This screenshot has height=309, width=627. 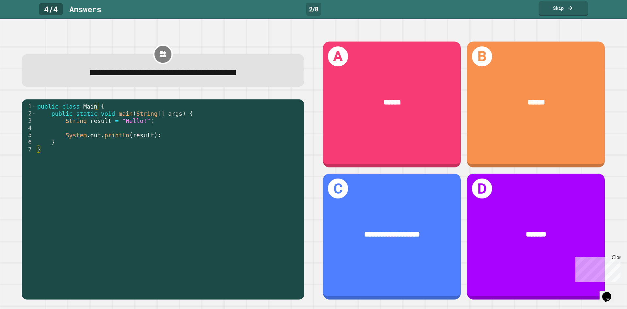 What do you see at coordinates (85, 9) in the screenshot?
I see `div: Answer s` at bounding box center [85, 9].